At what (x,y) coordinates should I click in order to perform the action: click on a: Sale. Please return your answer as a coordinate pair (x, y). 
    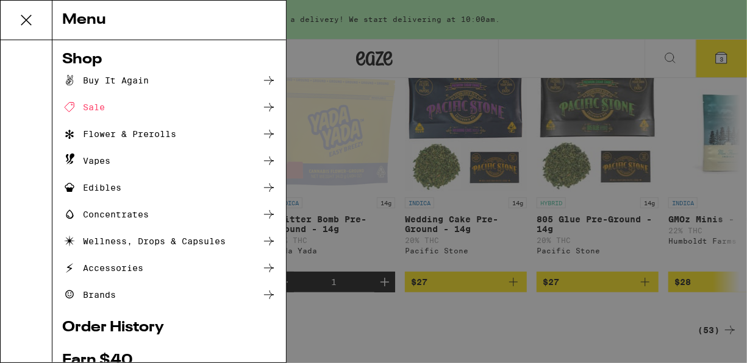
    Looking at the image, I should click on (169, 107).